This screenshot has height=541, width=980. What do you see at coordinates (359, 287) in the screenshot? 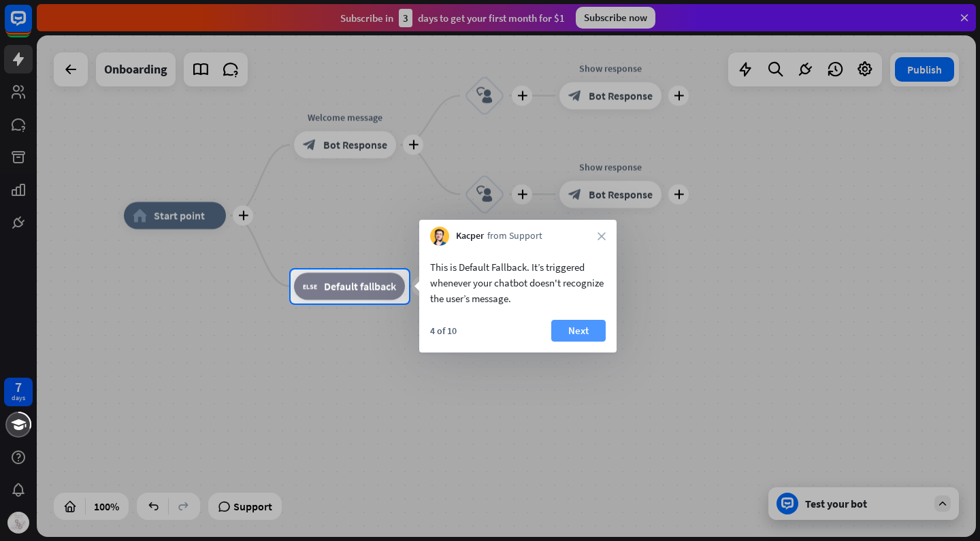
I see `span: Default fallback` at bounding box center [359, 287].